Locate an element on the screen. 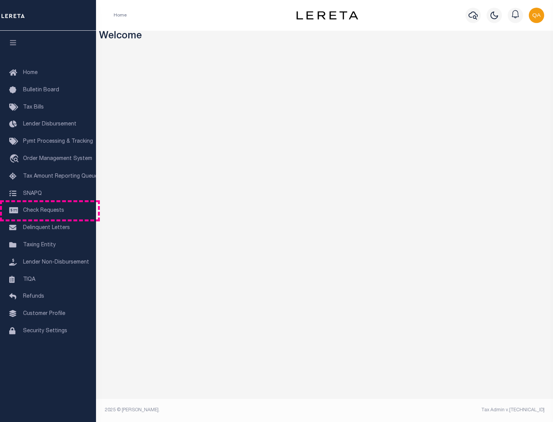 The width and height of the screenshot is (553, 422). i: travel_explore is located at coordinates (15, 159).